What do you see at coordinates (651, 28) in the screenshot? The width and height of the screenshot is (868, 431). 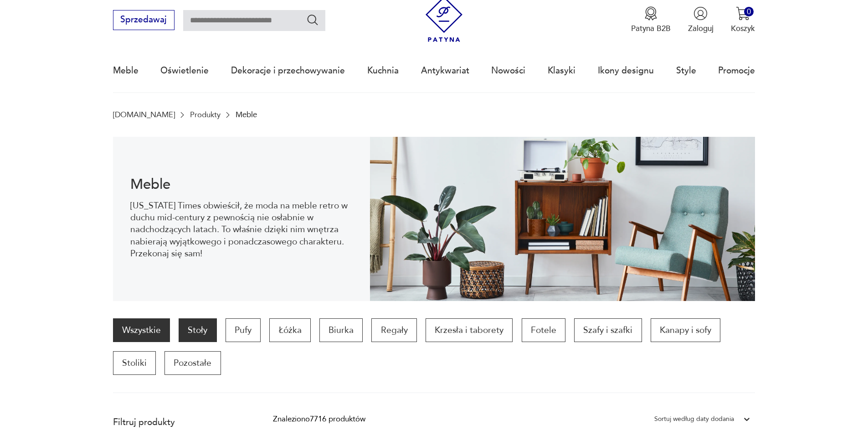 I see `p: Patyna B2B` at bounding box center [651, 28].